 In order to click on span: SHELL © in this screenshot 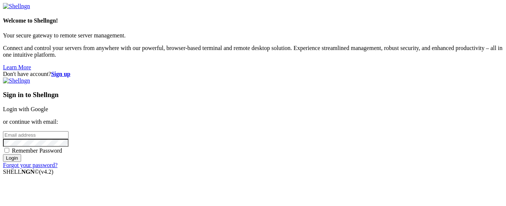, I will do `click(28, 171)`.